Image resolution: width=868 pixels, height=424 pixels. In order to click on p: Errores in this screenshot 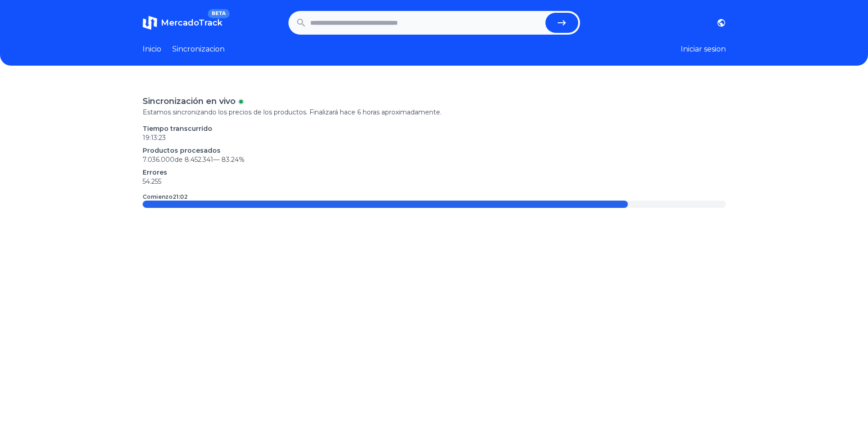, I will do `click(435, 172)`.